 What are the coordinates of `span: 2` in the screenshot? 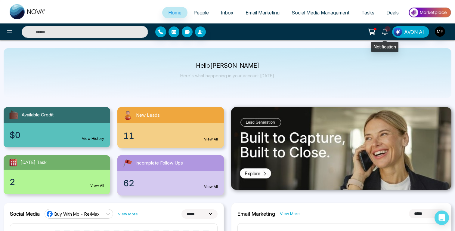 It's located at (12, 182).